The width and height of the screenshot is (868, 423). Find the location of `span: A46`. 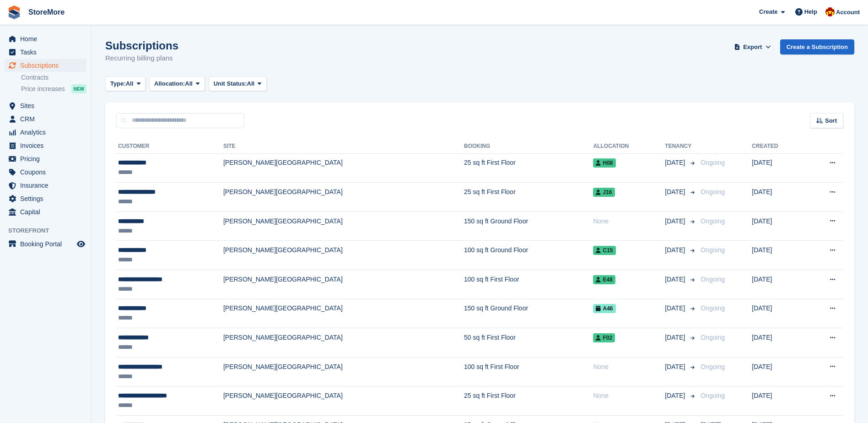

span: A46 is located at coordinates (604, 308).